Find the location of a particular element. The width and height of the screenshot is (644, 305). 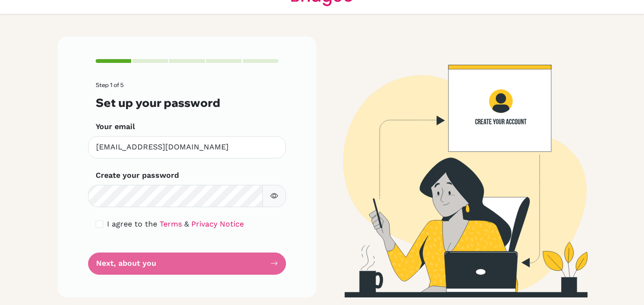

input: Insert your email* is located at coordinates (187, 147).